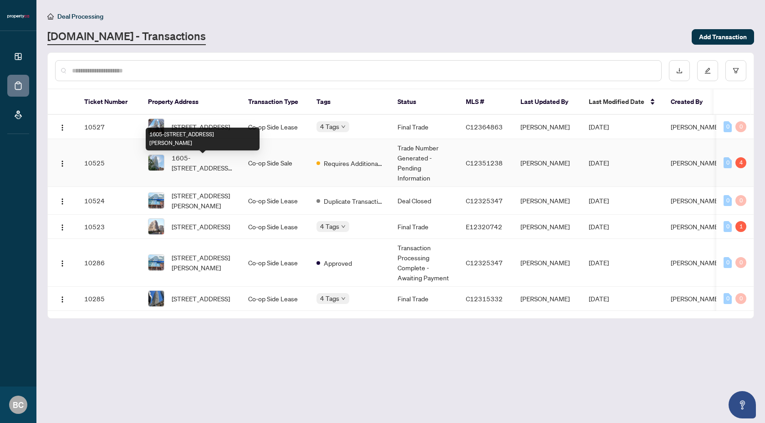 The image size is (765, 423). I want to click on td: 10285, so click(109, 298).